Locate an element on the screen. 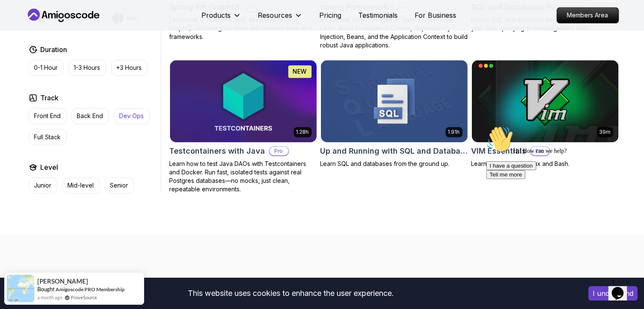 The height and width of the screenshot is (309, 644). span: a month ago is located at coordinates (50, 297).